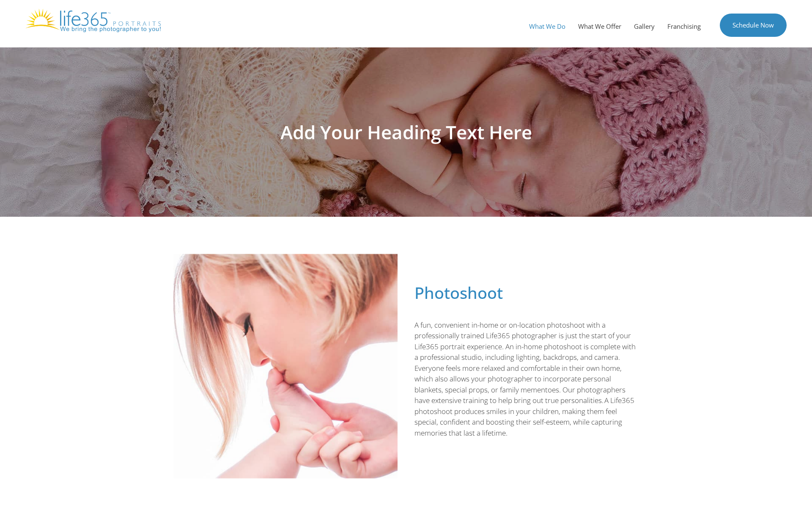 The width and height of the screenshot is (812, 508). I want to click on a: What We Do, so click(547, 26).